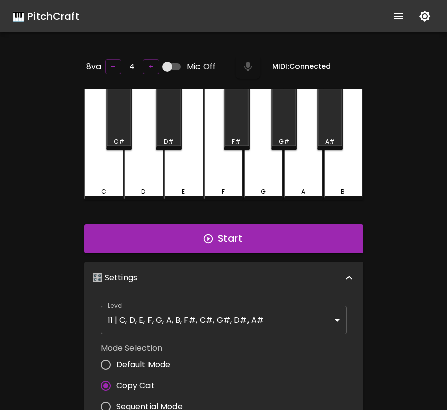 The height and width of the screenshot is (410, 447). Describe the element at coordinates (135, 386) in the screenshot. I see `span: Copy Cat` at that location.